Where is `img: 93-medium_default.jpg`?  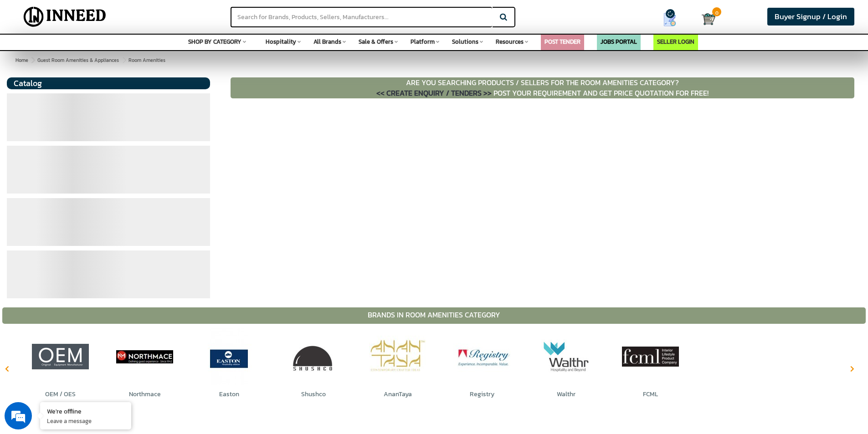 img: 93-medium_default.jpg is located at coordinates (313, 357).